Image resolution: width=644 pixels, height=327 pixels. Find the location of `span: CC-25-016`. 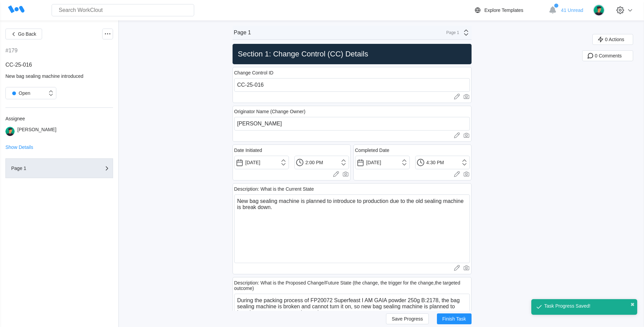

span: CC-25-016 is located at coordinates (19, 65).